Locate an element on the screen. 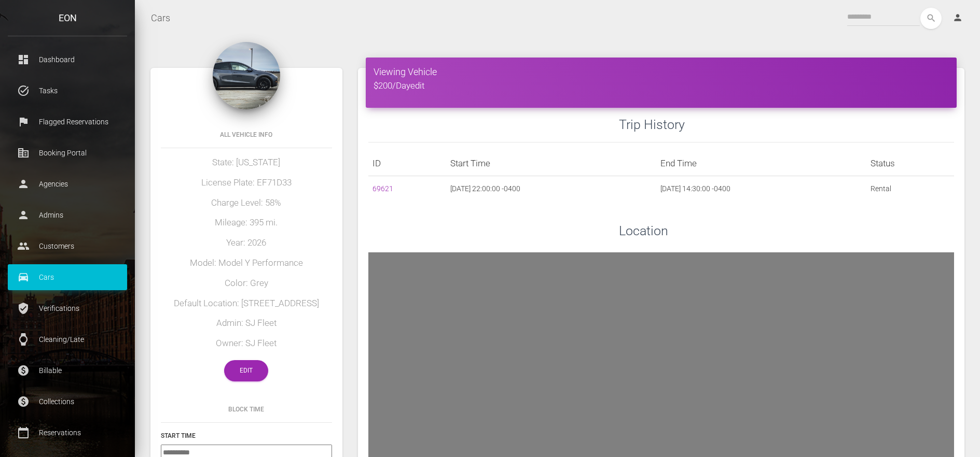 The image size is (980, 457). p: Cleaning/Late is located at coordinates (68, 340).